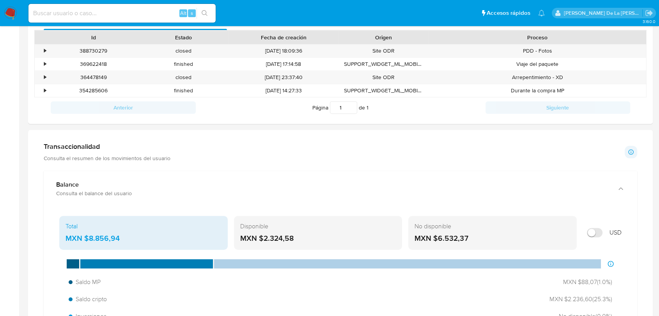 The height and width of the screenshot is (316, 659). I want to click on button: search-icon, so click(204, 13).